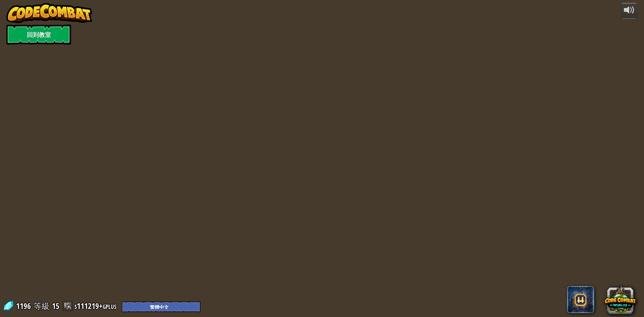 The height and width of the screenshot is (317, 644). I want to click on a: 回到教室, so click(38, 35).